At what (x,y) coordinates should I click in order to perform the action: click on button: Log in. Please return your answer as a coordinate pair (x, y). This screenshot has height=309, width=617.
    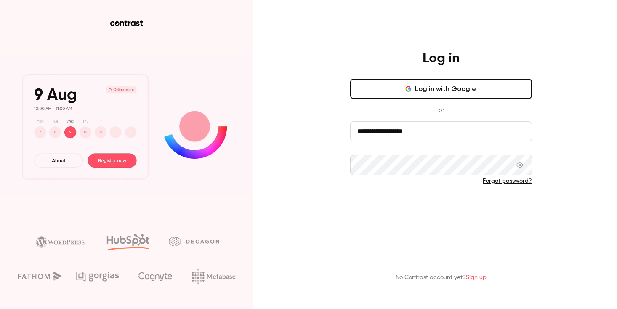
    Looking at the image, I should click on (441, 209).